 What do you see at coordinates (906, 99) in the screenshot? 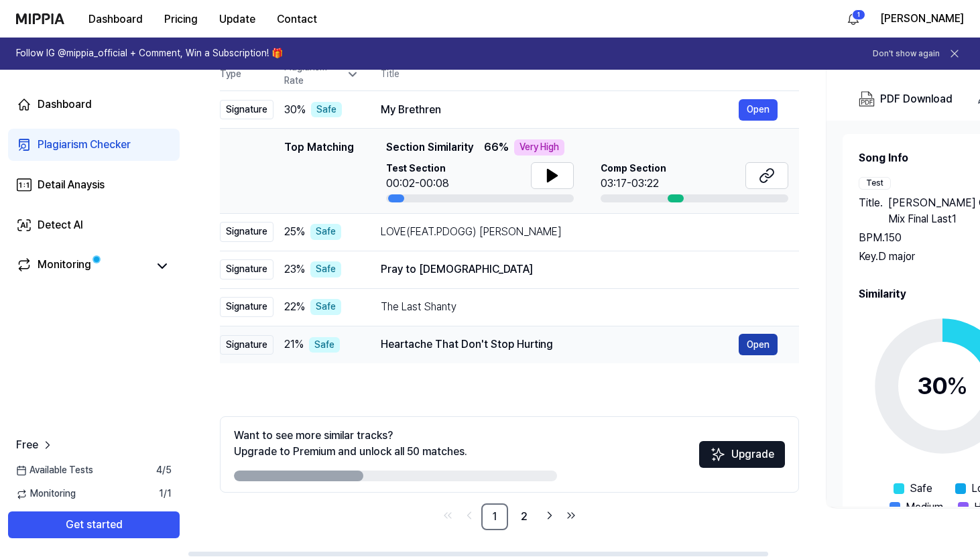
I see `button: PDF Download` at bounding box center [906, 99].